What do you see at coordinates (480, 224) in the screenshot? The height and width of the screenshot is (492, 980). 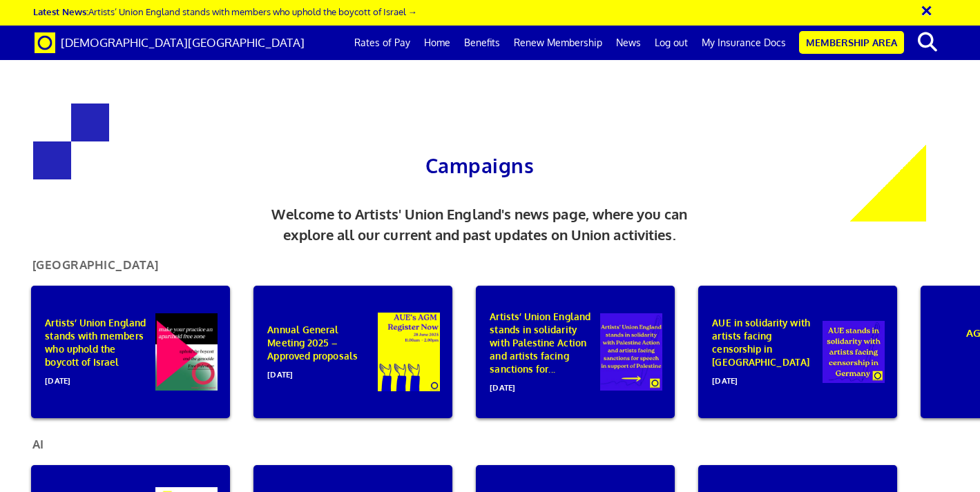 I see `p: Welcome to Artists' Union England's news page, where you can explore all our current and past upd...` at bounding box center [480, 224].